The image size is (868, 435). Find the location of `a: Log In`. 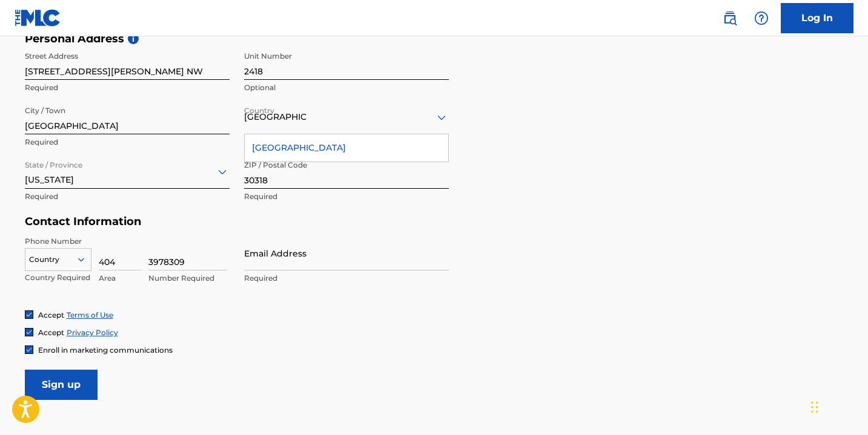

a: Log In is located at coordinates (817, 18).